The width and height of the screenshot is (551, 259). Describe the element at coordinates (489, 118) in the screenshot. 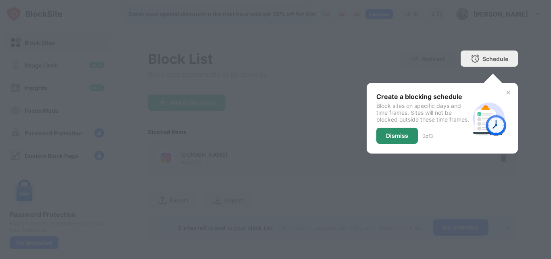

I see `img: schedule.svg` at that location.